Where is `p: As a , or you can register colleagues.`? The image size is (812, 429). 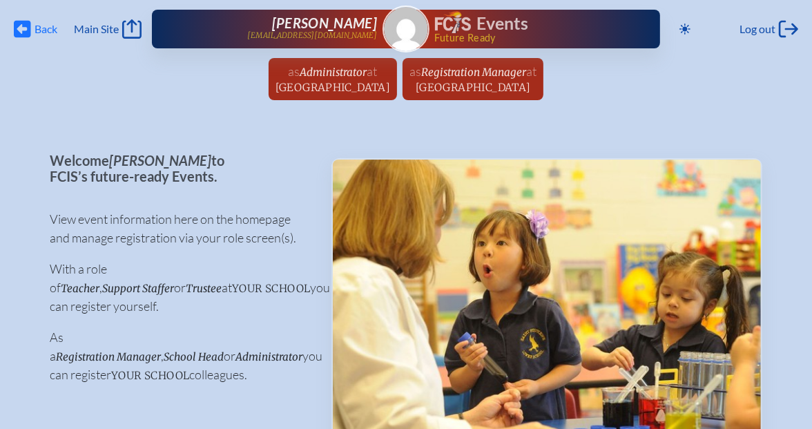 p: As a , or you can register colleagues. is located at coordinates (179, 355).